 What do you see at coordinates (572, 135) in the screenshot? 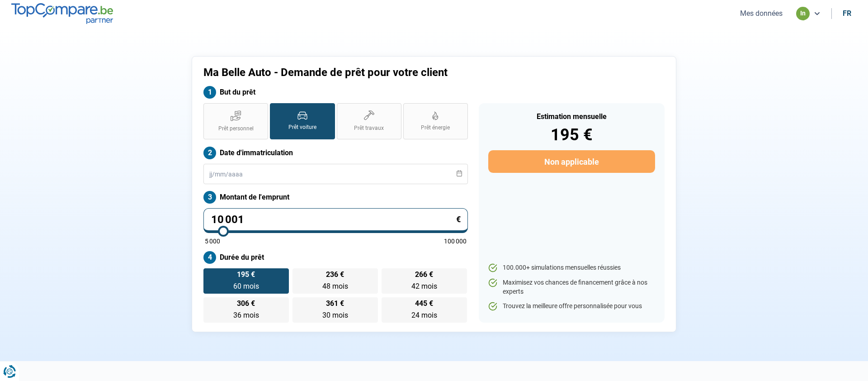
I see `div: 195 €` at bounding box center [572, 135].